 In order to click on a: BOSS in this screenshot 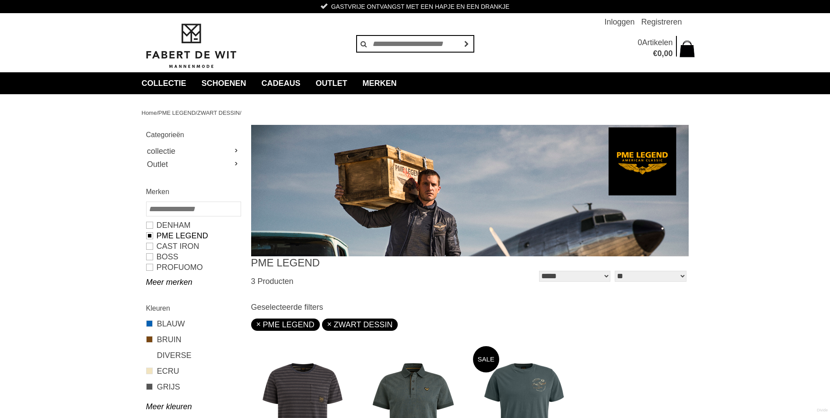, I will do `click(193, 257)`.